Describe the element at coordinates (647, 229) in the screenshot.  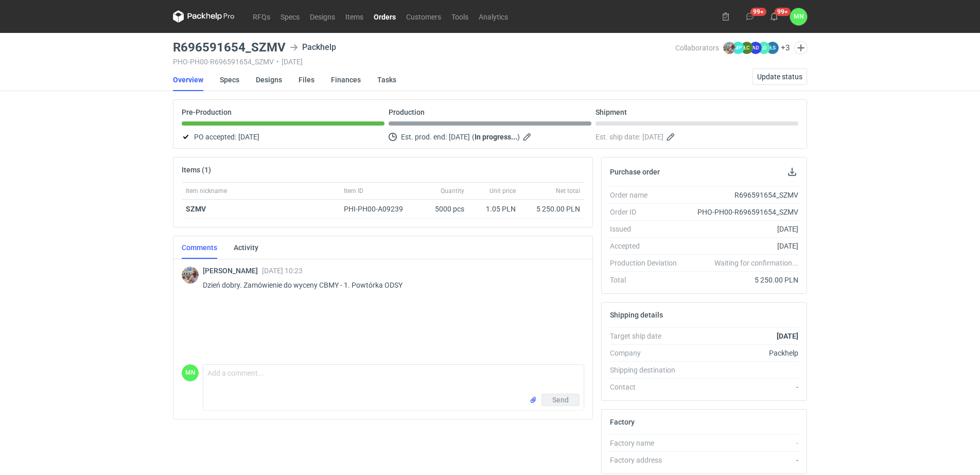
I see `div: Issued` at that location.